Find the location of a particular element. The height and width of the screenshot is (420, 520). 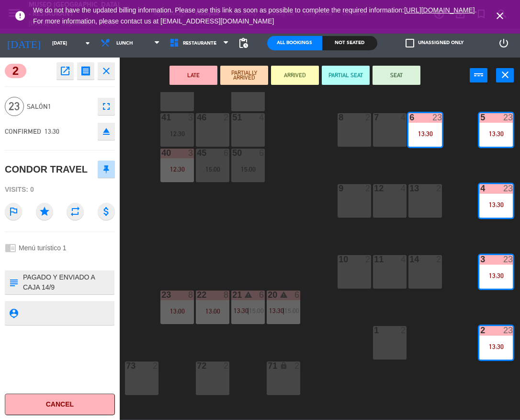

i: error is located at coordinates (20, 16).